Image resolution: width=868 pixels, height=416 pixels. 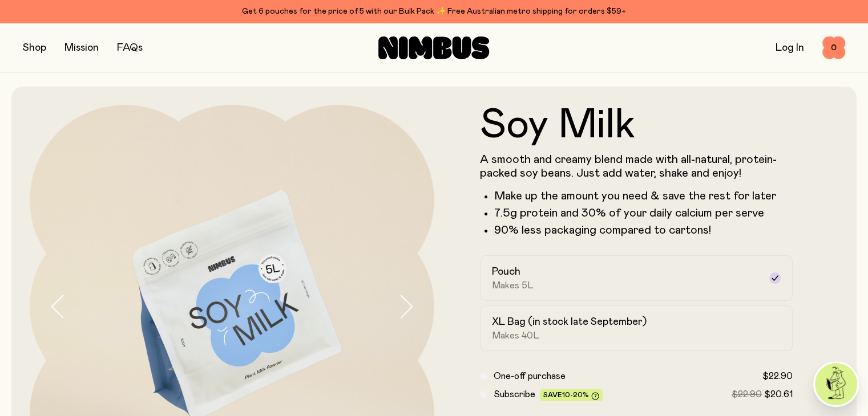 I want to click on a: Log In, so click(x=790, y=48).